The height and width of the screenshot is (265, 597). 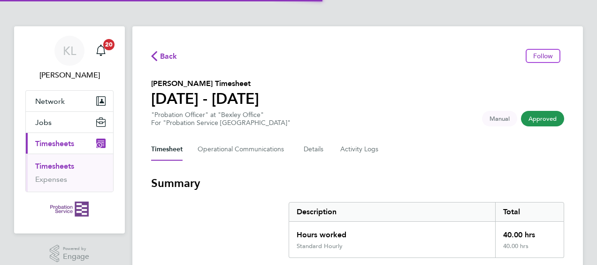 What do you see at coordinates (499, 118) in the screenshot?
I see `span: This timesheet was manually created.` at bounding box center [499, 118].